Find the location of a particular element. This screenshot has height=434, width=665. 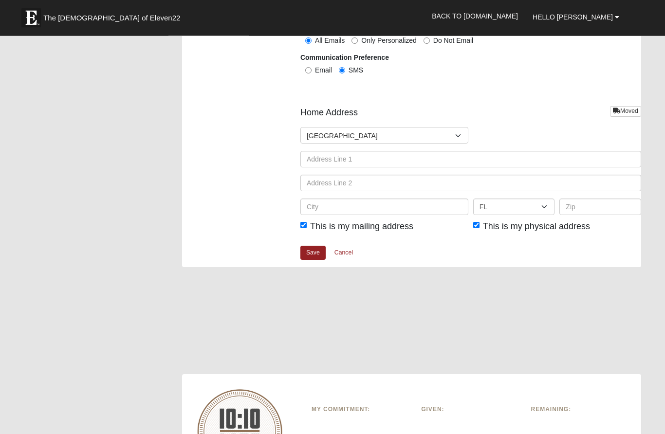

a: Moved is located at coordinates (625, 111).